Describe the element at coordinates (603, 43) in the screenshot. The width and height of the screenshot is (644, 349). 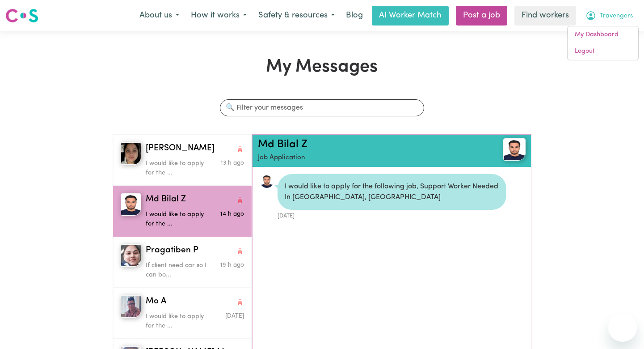
I see `div: My Account` at that location.